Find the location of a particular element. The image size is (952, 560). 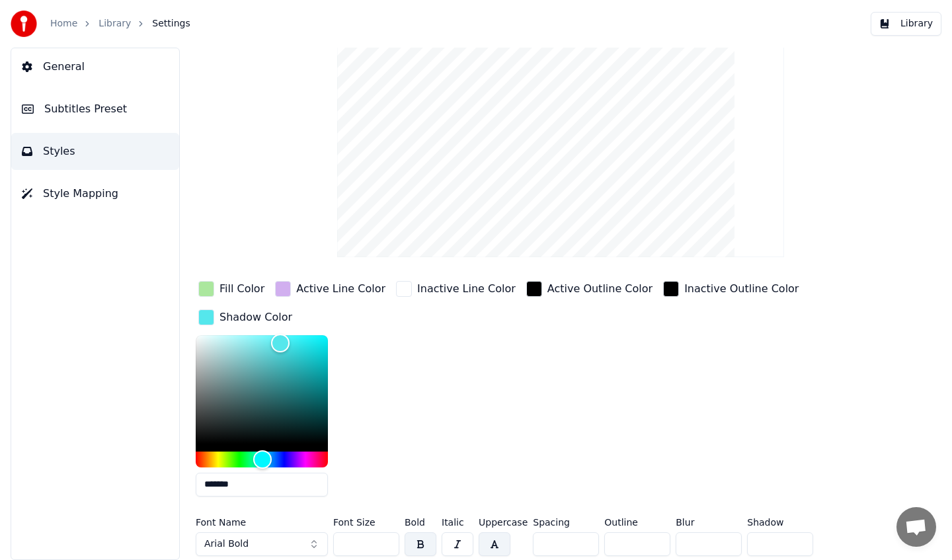

label: Uppercase is located at coordinates (503, 522).